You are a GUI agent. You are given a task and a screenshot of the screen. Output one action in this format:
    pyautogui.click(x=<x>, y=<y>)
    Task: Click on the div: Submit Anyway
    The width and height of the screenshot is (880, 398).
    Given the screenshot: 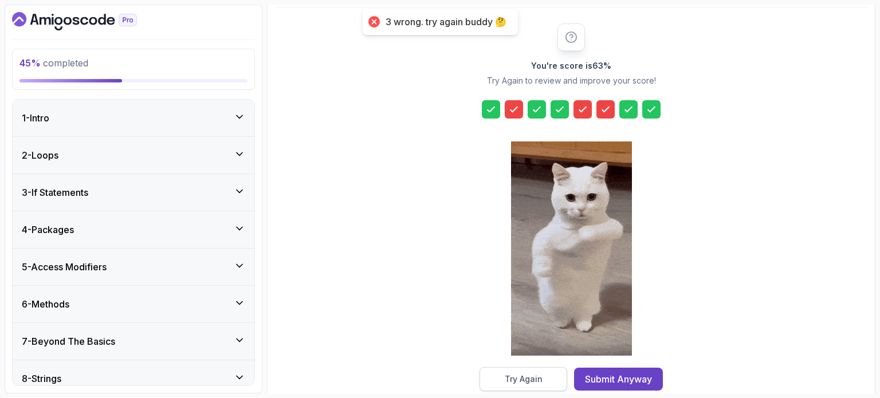 What is the action you would take?
    pyautogui.click(x=618, y=379)
    